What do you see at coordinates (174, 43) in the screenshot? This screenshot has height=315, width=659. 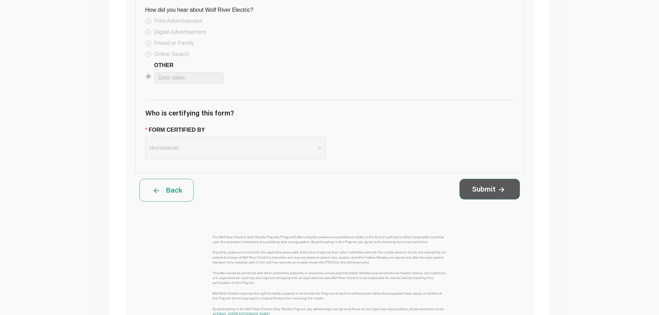 I see `span: Friend or Family` at bounding box center [174, 43].